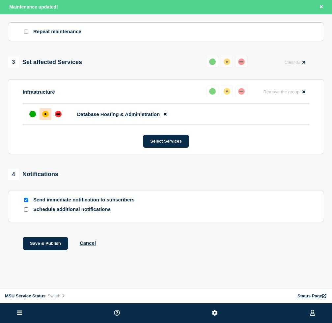  I want to click on button: Save & Publish, so click(45, 244).